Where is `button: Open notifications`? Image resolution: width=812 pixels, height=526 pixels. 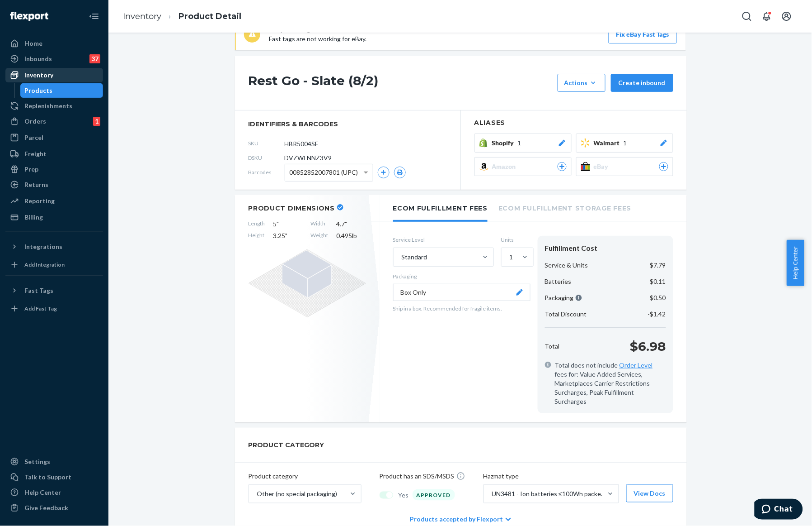
button: Open notifications is located at coordinates (766, 17).